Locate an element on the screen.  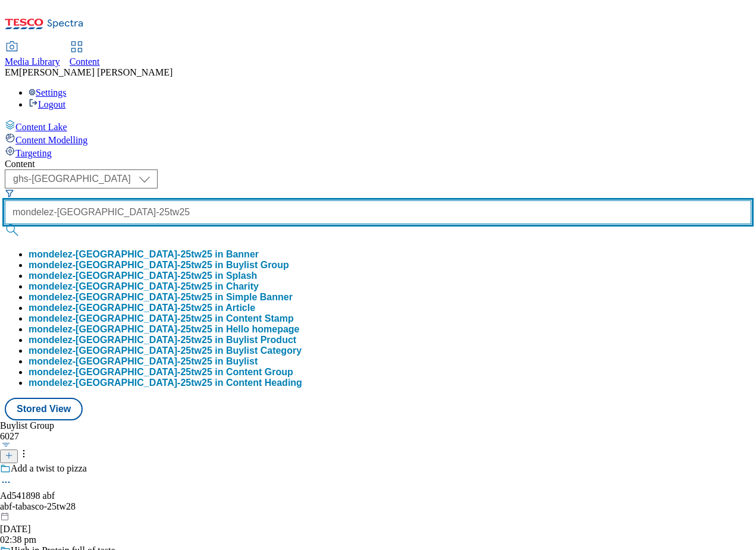
a: Targeting is located at coordinates (378, 152).